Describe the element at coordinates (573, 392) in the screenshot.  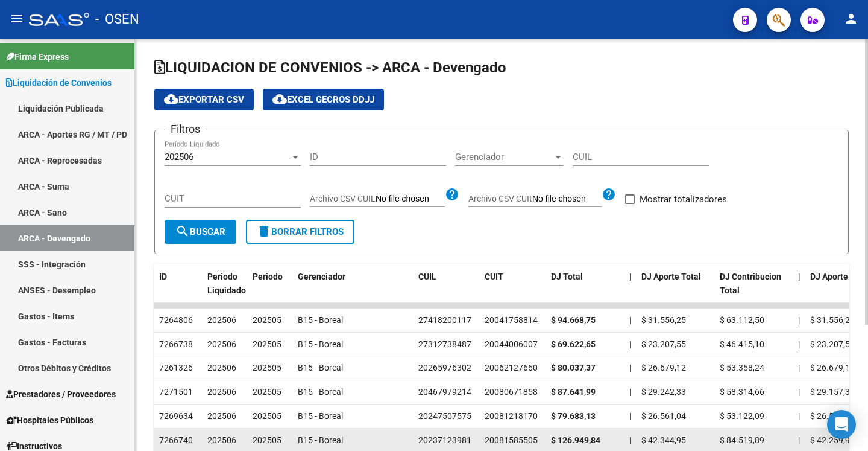
I see `strong: $ 87.641,99` at that location.